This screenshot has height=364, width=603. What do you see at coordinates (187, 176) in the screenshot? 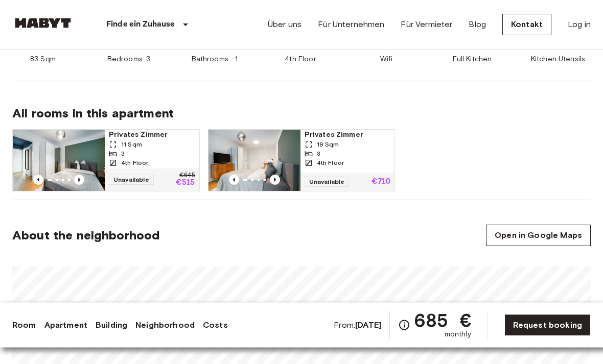
I see `p: €645` at bounding box center [187, 176].